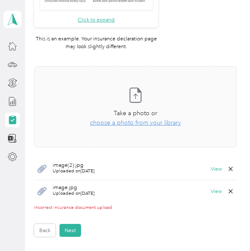 This screenshot has width=250, height=251. What do you see at coordinates (73, 188) in the screenshot?
I see `span: image.jpg` at bounding box center [73, 188].